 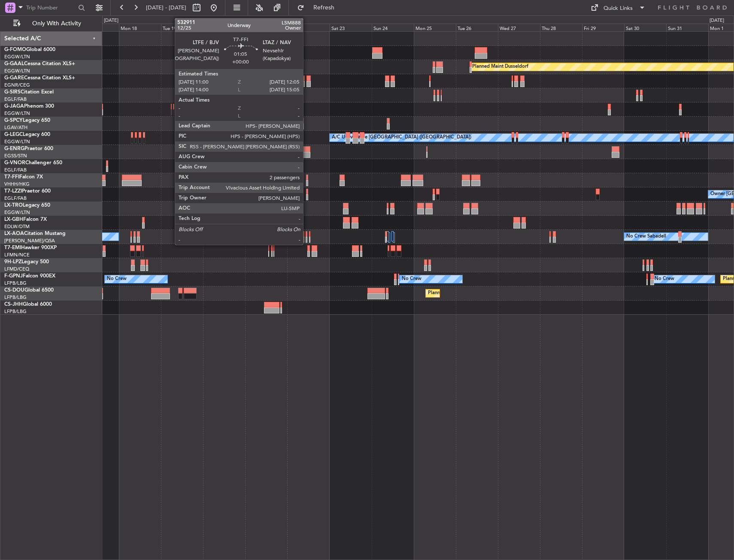 What do you see at coordinates (14, 106) in the screenshot?
I see `span: G-JAGA` at bounding box center [14, 106].